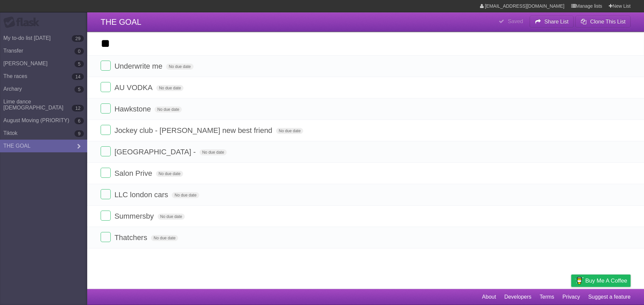 The height and width of the screenshot is (305, 644). Describe the element at coordinates (121, 22) in the screenshot. I see `span: THE GOAL` at that location.